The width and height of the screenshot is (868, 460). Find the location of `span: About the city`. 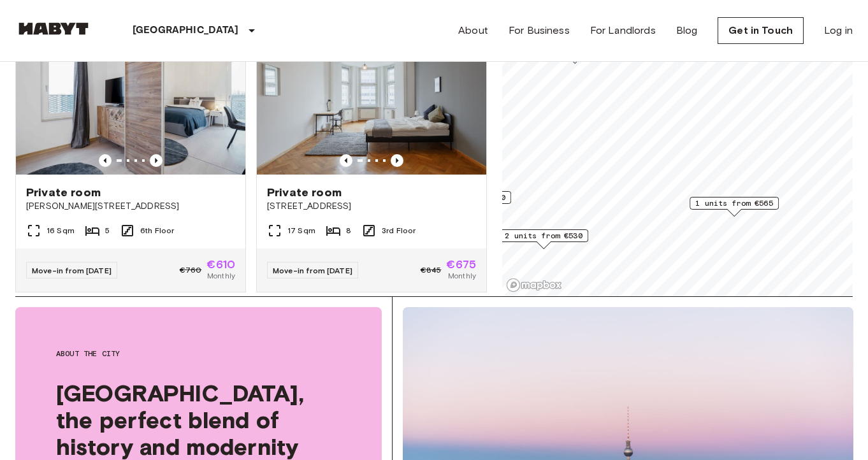

span: About the city is located at coordinates (198, 354).